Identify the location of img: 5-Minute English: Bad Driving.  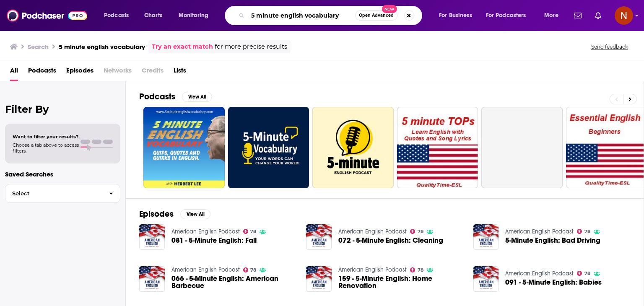
(486, 237).